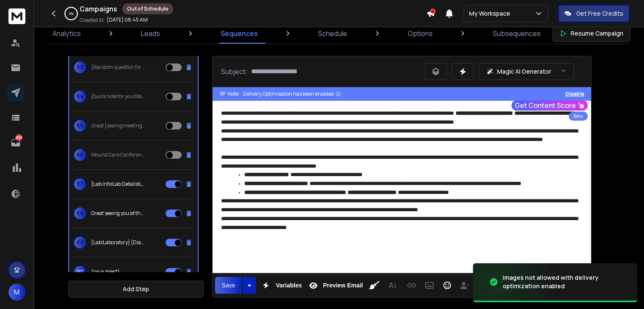  Describe the element at coordinates (234, 94) in the screenshot. I see `span: Note:` at that location.